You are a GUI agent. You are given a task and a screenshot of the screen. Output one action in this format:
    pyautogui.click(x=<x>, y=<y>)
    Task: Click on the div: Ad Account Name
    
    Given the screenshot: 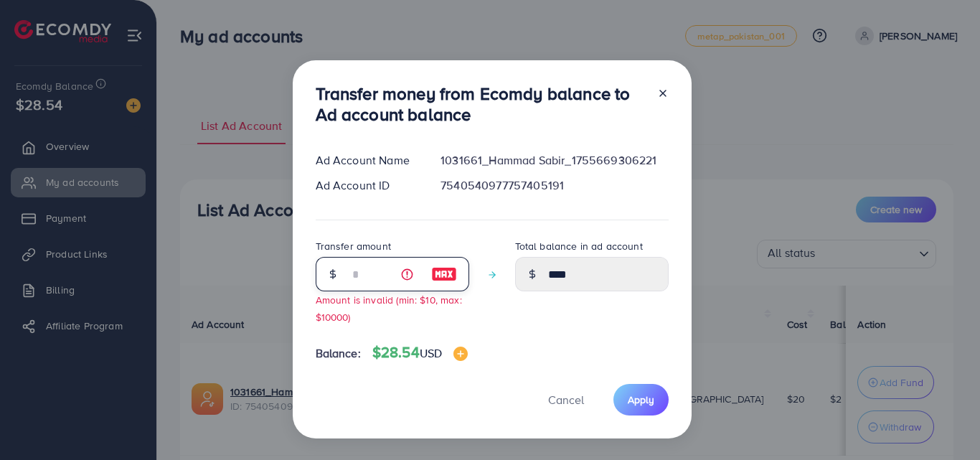 What is the action you would take?
    pyautogui.click(x=367, y=160)
    